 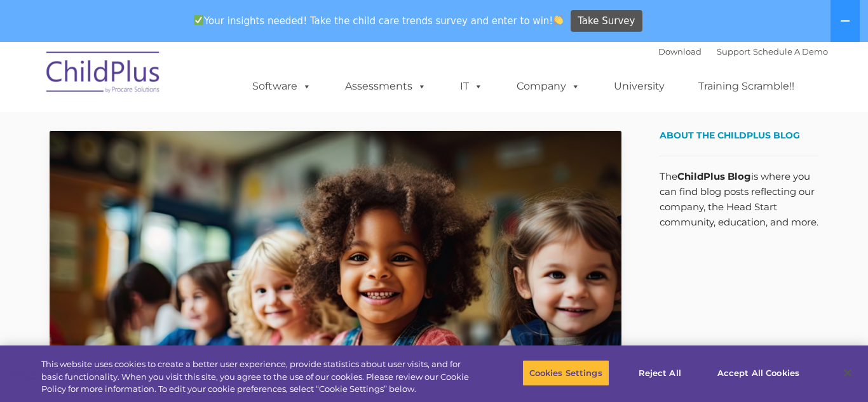 I want to click on a: Support, so click(x=734, y=52).